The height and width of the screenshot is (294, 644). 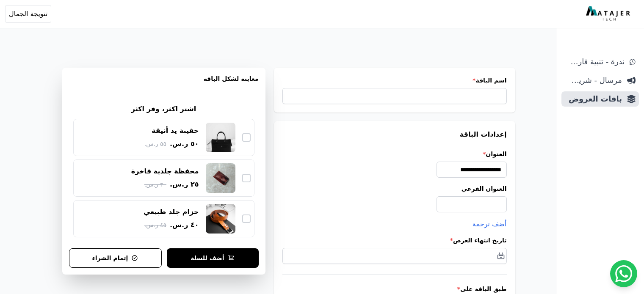 I want to click on button: تتويجة الجمال, so click(x=28, y=14).